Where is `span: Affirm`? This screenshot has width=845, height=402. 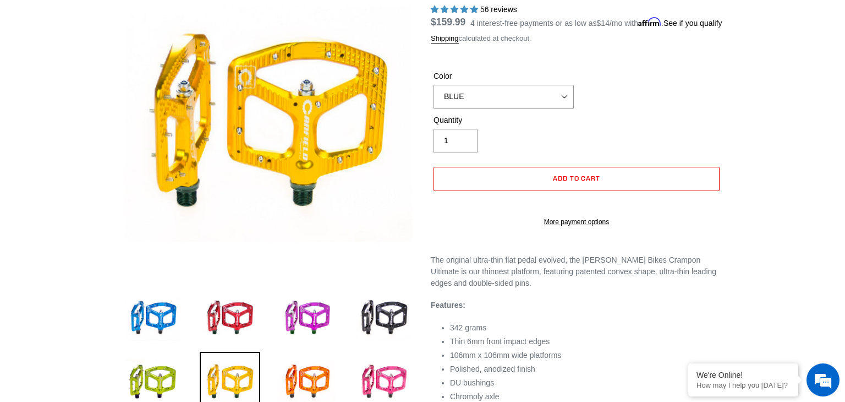 span: Affirm is located at coordinates (650, 21).